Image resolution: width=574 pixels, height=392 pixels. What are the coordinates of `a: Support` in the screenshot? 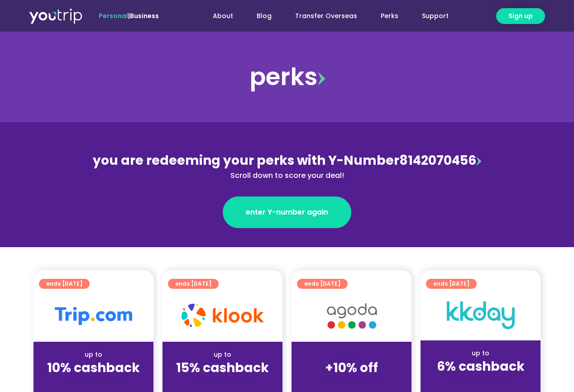 It's located at (435, 16).